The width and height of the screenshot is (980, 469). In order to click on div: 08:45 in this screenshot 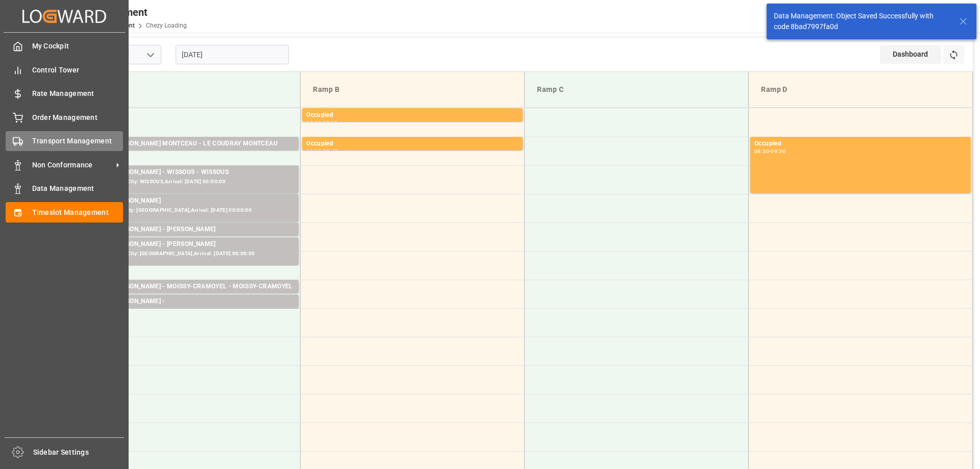, I will do `click(330, 151)`.